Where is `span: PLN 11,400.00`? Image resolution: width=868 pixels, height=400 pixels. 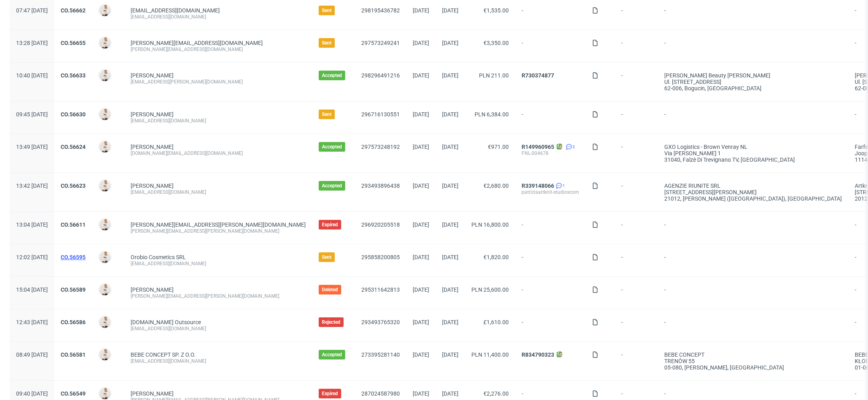
span: PLN 11,400.00 is located at coordinates (489, 355).